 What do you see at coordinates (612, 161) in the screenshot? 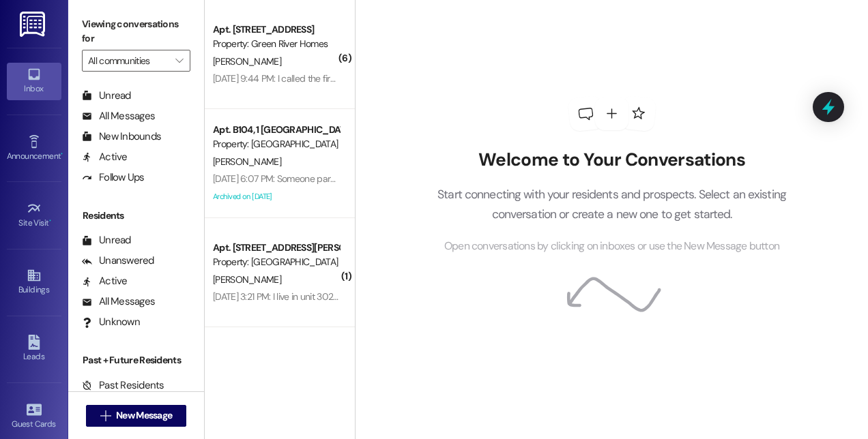
I see `h2: Welcome to Your Conversations` at bounding box center [612, 161].